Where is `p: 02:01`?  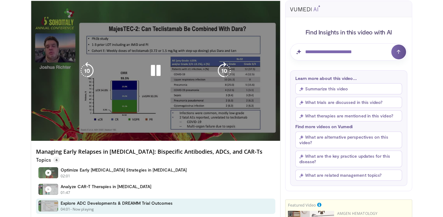
p: 02:01 is located at coordinates (66, 176).